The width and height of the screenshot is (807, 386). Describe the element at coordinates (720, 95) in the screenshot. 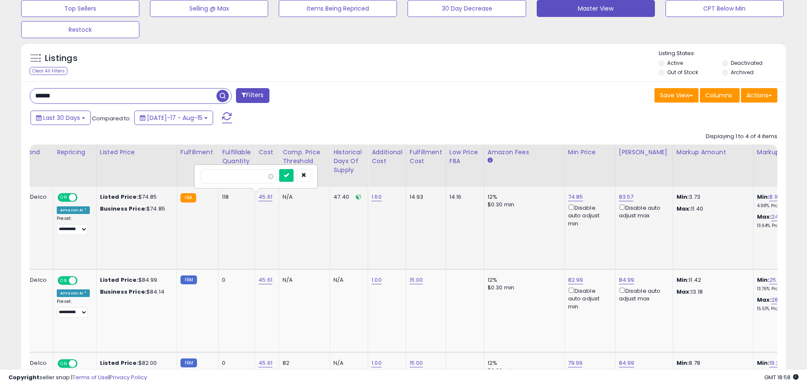

I see `button: Columns` at that location.